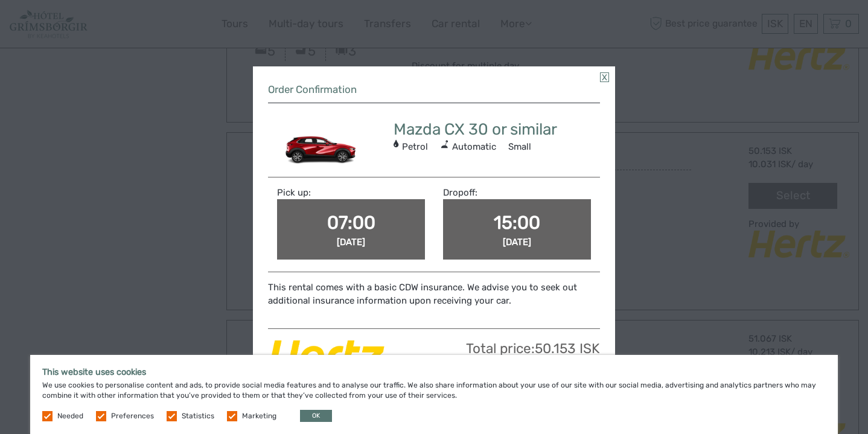  Describe the element at coordinates (474, 147) in the screenshot. I see `p: Automatic` at that location.